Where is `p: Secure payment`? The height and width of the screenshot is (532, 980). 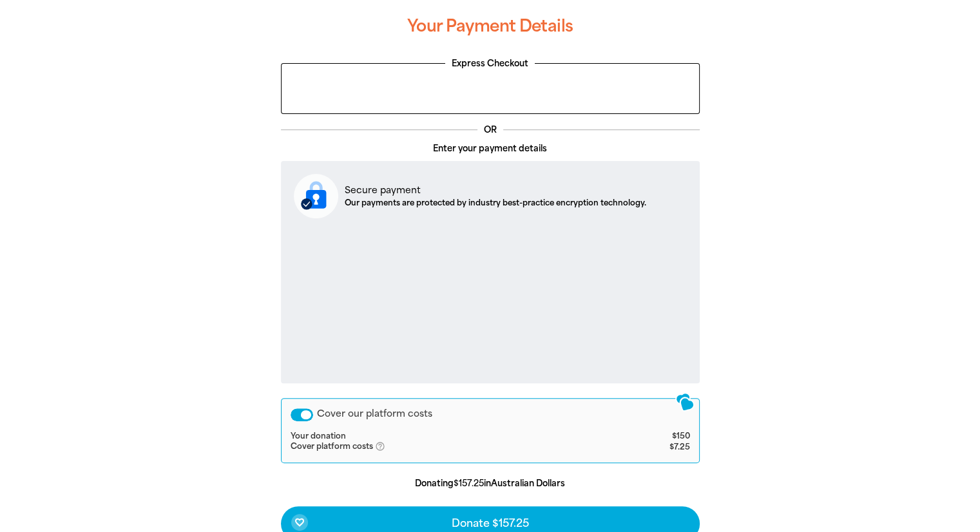 p: Secure payment is located at coordinates (496, 191).